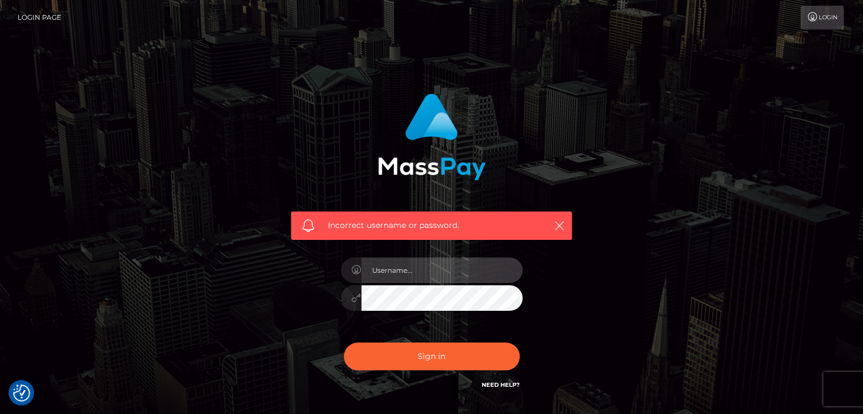  What do you see at coordinates (500, 385) in the screenshot?
I see `a: Need Help?` at bounding box center [500, 385].